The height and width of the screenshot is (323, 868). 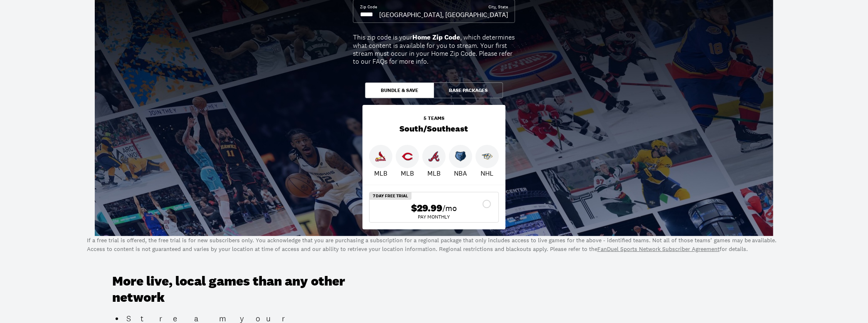 What do you see at coordinates (434, 156) in the screenshot?
I see `img: Braves` at bounding box center [434, 156].